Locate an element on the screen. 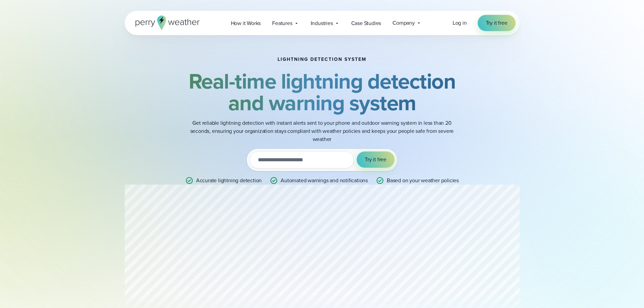  p: Based on your weather policies is located at coordinates (423, 180).